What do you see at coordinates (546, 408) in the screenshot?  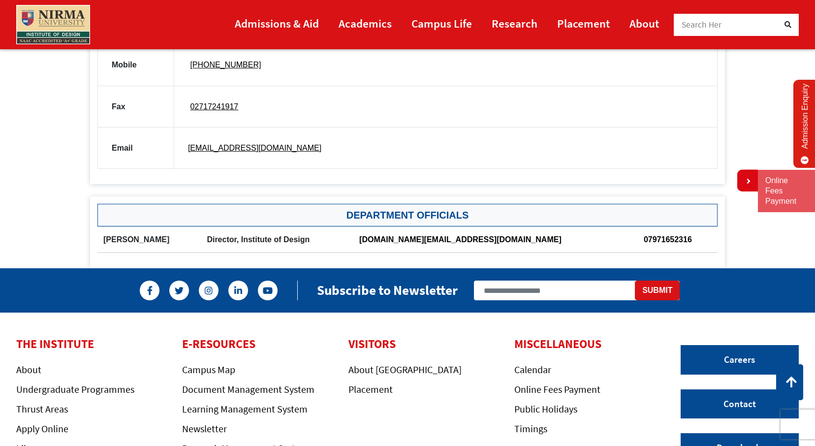 I see `a: Public Holidays` at bounding box center [546, 408].